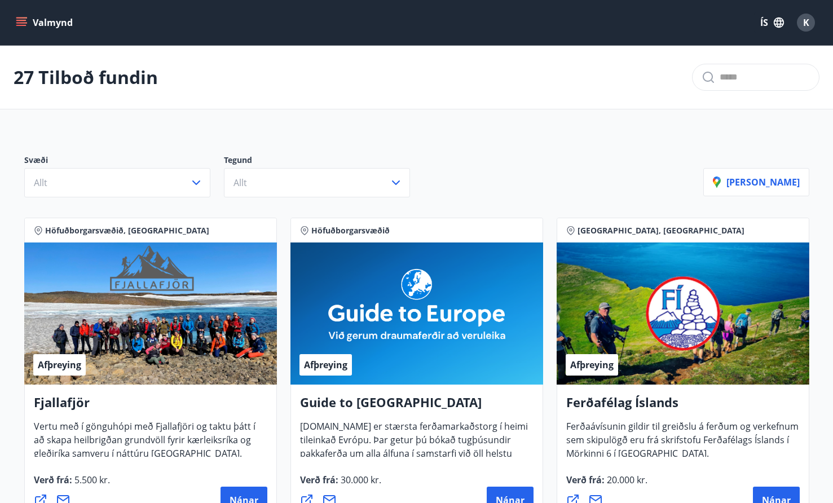 The width and height of the screenshot is (833, 503). Describe the element at coordinates (124, 161) in the screenshot. I see `p: Svæði` at that location.